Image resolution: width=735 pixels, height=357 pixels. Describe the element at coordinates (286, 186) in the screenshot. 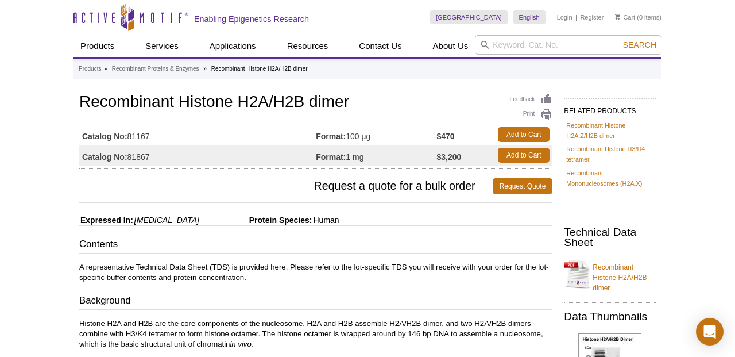

I see `span: Request a quote for a bulk order` at that location.